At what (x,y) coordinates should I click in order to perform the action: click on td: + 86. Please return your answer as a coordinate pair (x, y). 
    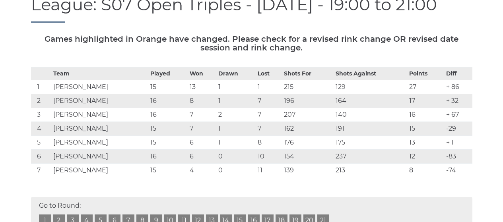
    Looking at the image, I should click on (458, 87).